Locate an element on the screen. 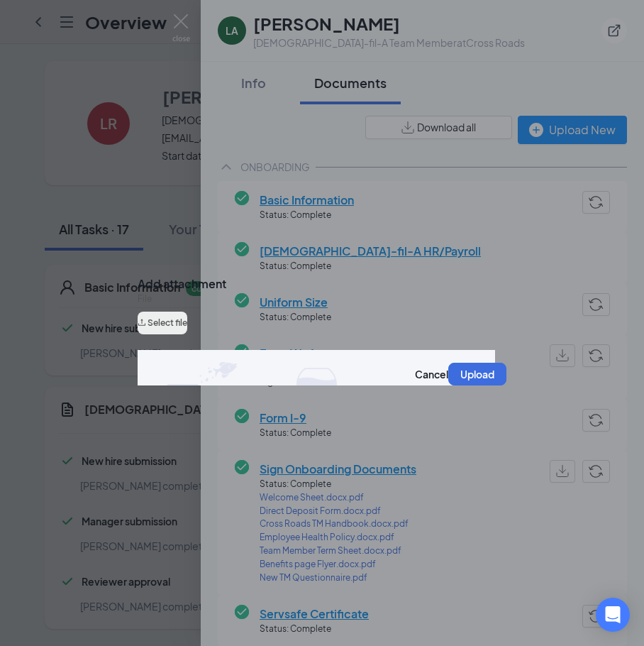 The height and width of the screenshot is (646, 644). button: Upload is located at coordinates (477, 374).